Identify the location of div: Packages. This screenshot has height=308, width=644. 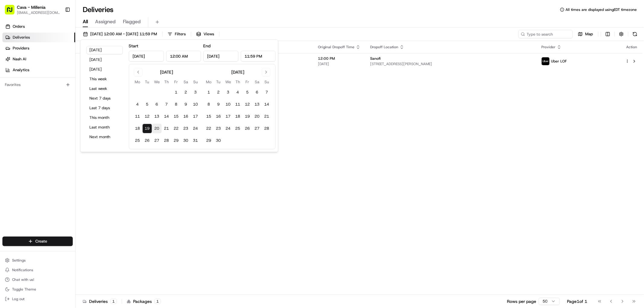
(144, 301).